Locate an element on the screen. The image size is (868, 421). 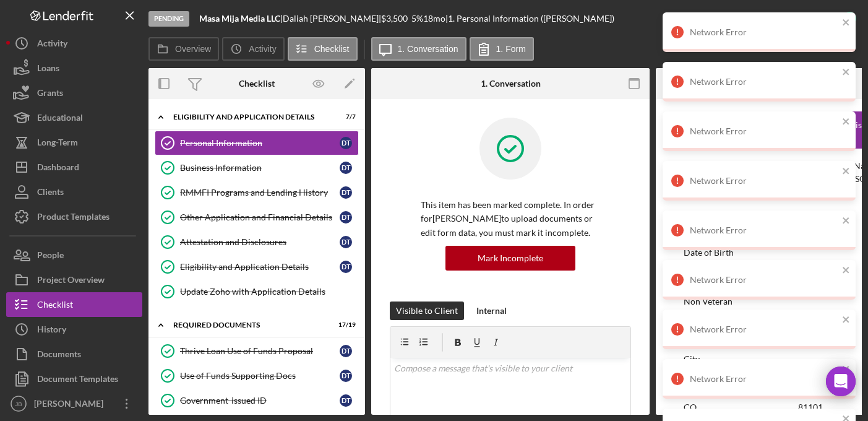
a: Business InformationDT is located at coordinates (257, 167).